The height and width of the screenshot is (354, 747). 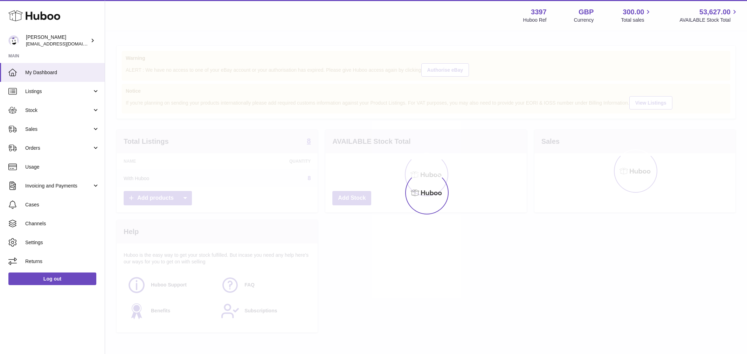 What do you see at coordinates (62, 243) in the screenshot?
I see `span: Settings` at bounding box center [62, 243].